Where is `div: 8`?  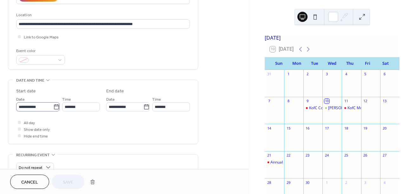 div: 8 is located at coordinates (288, 101).